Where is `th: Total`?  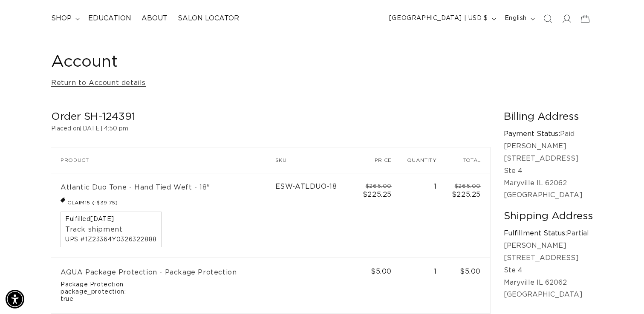
th: Total is located at coordinates (468, 161).